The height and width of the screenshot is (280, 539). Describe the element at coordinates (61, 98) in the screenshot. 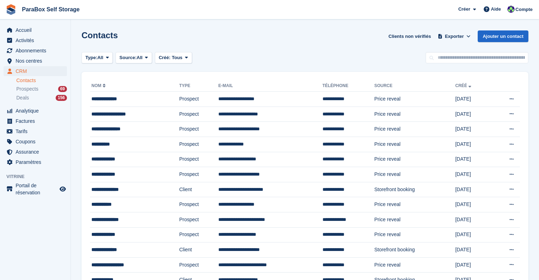

I see `div: 156` at that location.